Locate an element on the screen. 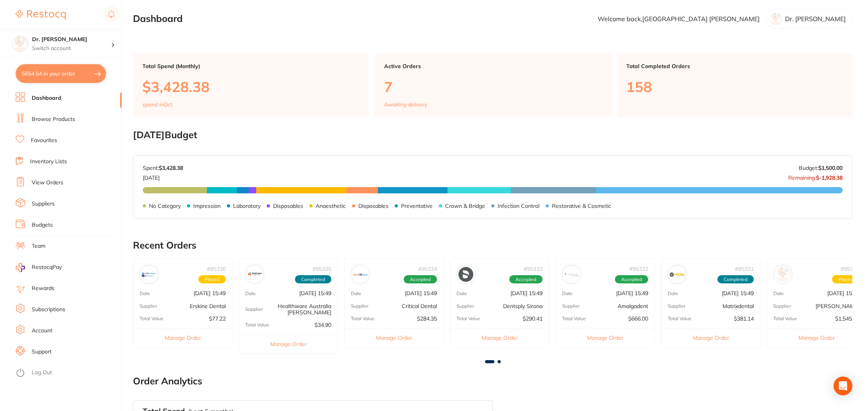  img: Dentsply Sirona is located at coordinates (466, 274).